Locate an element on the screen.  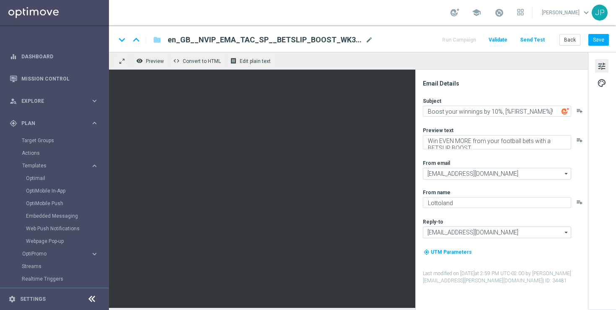
span: keyboard_arrow_down is located at coordinates (586, 13).